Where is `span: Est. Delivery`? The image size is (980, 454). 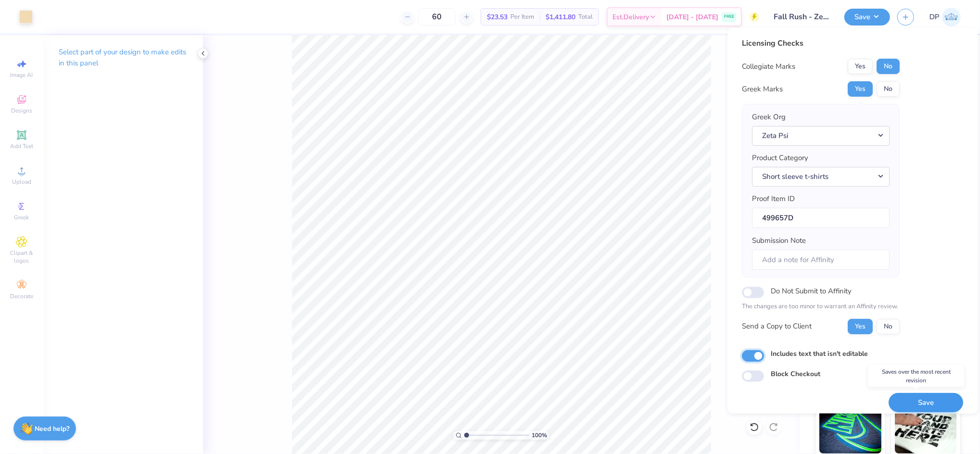
span: Est. Delivery is located at coordinates (630, 17).